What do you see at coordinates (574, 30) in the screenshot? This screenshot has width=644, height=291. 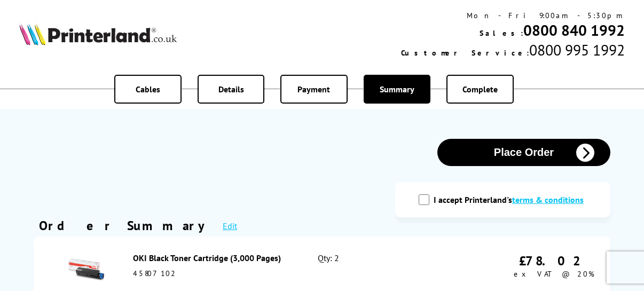 I see `b: 0800 840 1992` at bounding box center [574, 30].